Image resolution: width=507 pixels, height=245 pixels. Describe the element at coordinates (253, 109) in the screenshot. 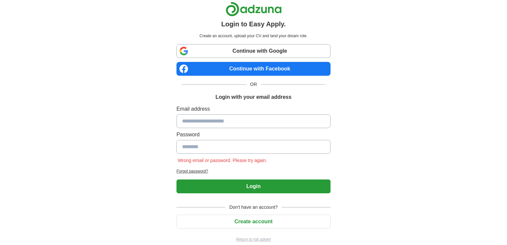

I see `label: Email address` at that location.